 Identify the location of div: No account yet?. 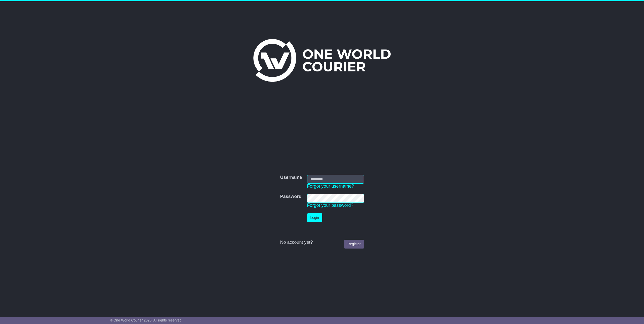
(322, 243).